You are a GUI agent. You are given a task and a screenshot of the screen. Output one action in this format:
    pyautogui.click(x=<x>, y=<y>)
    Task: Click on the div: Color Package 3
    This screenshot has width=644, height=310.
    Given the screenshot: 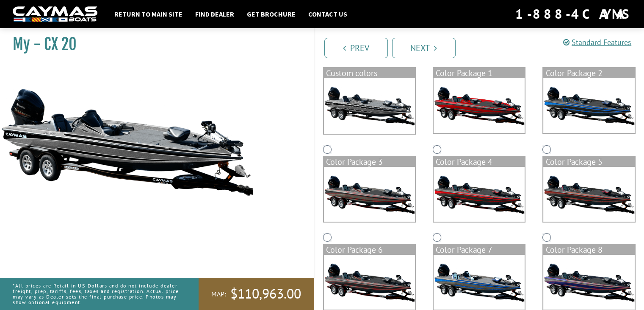 What is the action you would take?
    pyautogui.click(x=369, y=161)
    